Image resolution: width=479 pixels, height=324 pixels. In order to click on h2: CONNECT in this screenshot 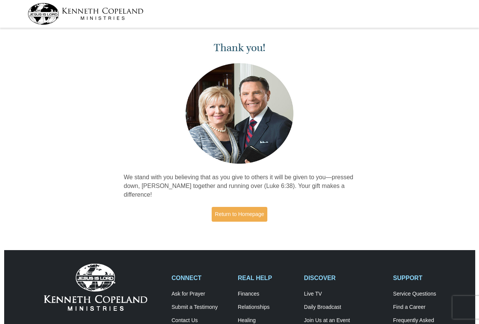, I will do `click(201, 277)`.